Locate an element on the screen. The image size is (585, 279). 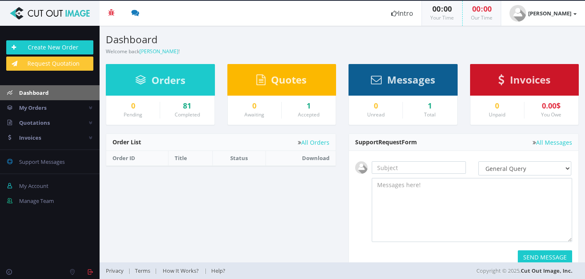
a: Cut Out Image, Inc. is located at coordinates (547, 270).